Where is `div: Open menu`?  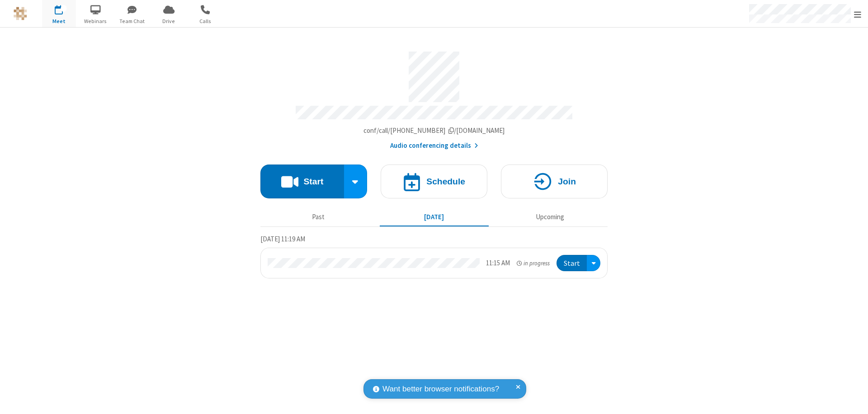
div: Open menu is located at coordinates (594, 263).